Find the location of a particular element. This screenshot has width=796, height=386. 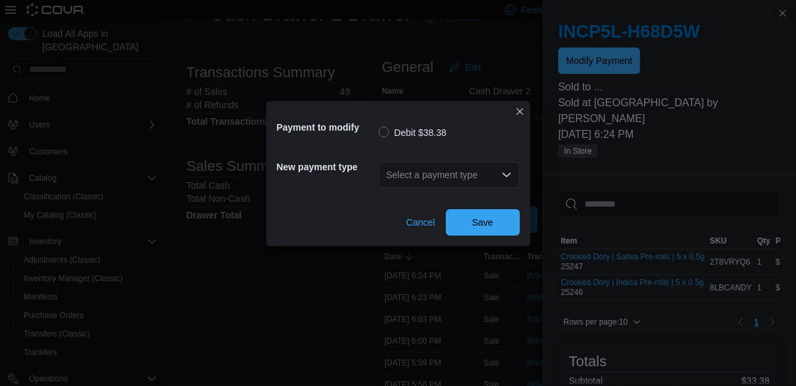

span: Save is located at coordinates (483, 223).